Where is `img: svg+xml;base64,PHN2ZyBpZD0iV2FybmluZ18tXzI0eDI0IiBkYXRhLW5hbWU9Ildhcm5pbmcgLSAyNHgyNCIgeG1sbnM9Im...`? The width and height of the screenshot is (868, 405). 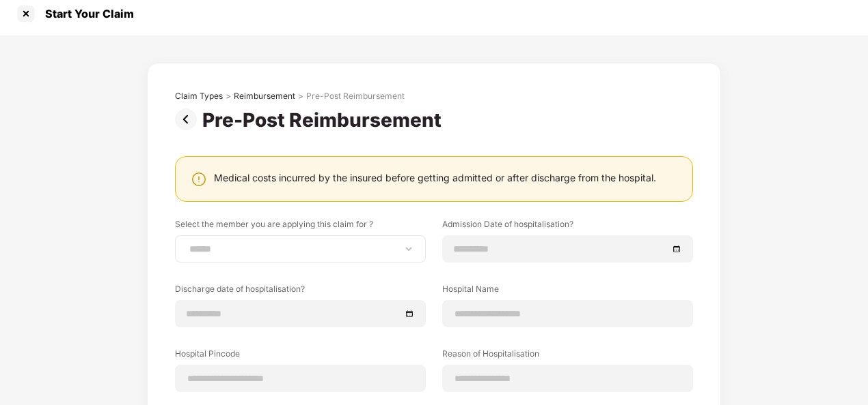 img: svg+xml;base64,PHN2ZyBpZD0iV2FybmluZ18tXzI0eDI0IiBkYXRhLW5hbWU9Ildhcm5pbmcgLSAyNHgyNCIgeG1sbnM9Im... is located at coordinates (199, 179).